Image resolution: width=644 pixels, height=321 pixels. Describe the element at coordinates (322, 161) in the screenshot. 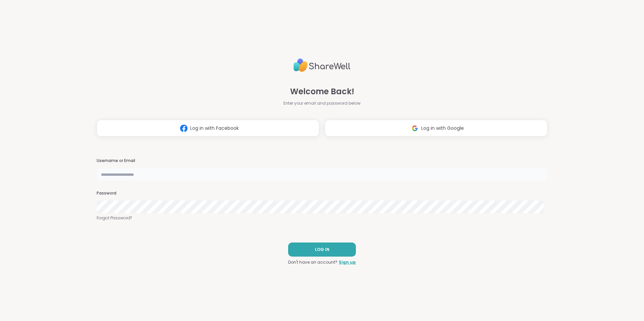

I see `h3: Username or Email` at that location.